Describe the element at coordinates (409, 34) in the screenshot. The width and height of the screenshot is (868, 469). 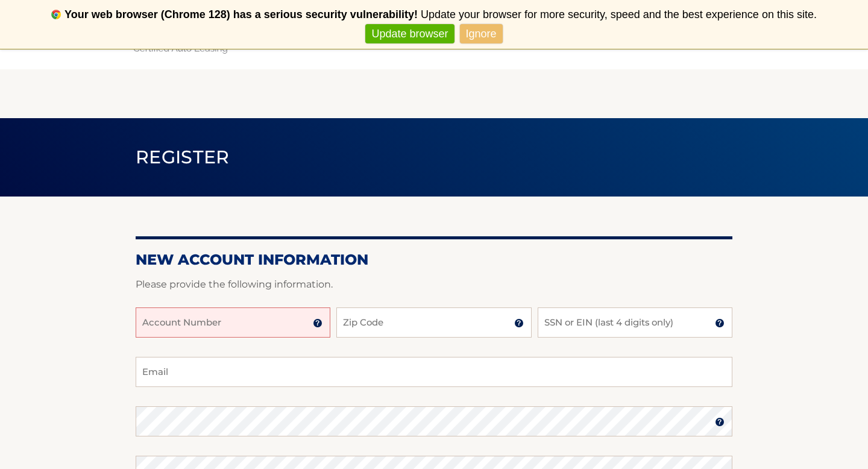
I see `a: Update browser` at that location.